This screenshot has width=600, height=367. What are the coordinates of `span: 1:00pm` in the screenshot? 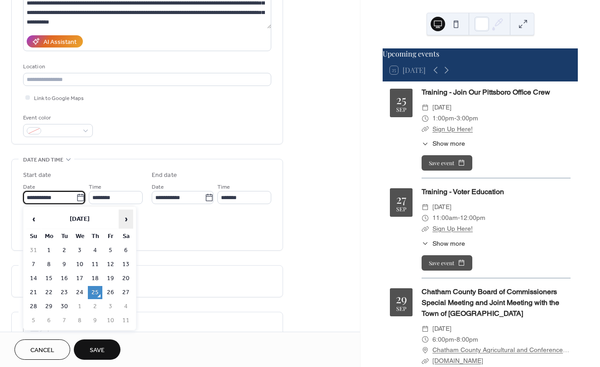 It's located at (443, 119).